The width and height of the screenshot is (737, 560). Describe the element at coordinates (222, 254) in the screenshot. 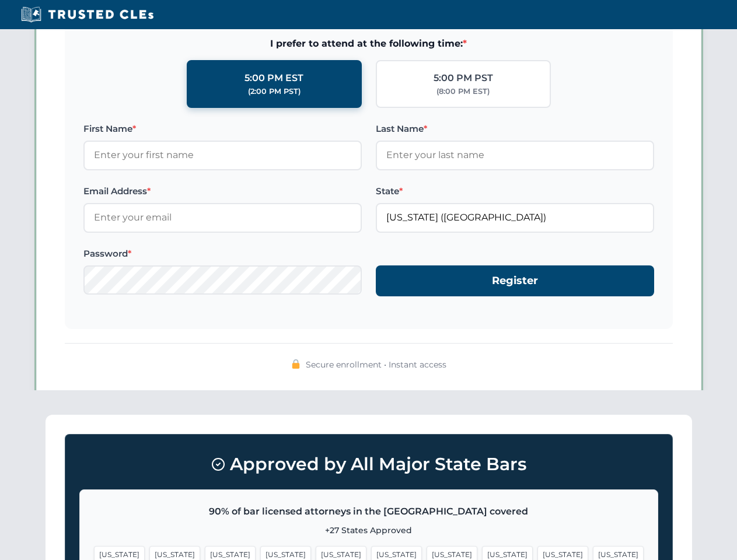

I see `label: Password` at that location.